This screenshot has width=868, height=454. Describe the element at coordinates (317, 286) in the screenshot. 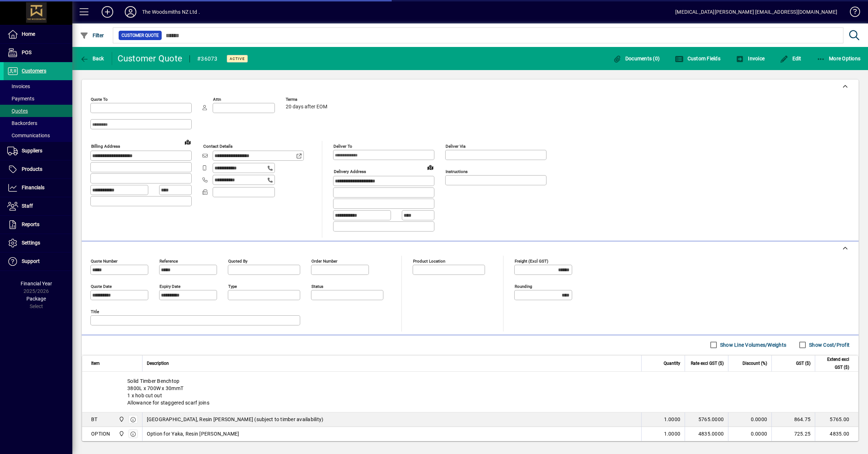

I see `mat-label: Status` at that location.